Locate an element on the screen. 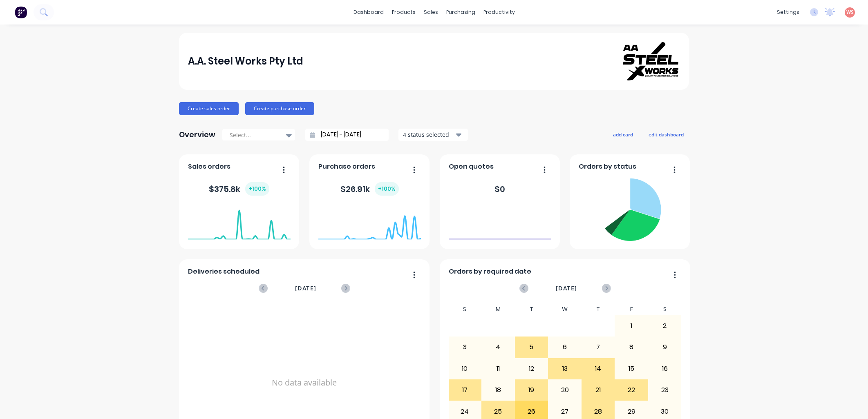 This screenshot has height=419, width=868. div: 14 is located at coordinates (598, 369).